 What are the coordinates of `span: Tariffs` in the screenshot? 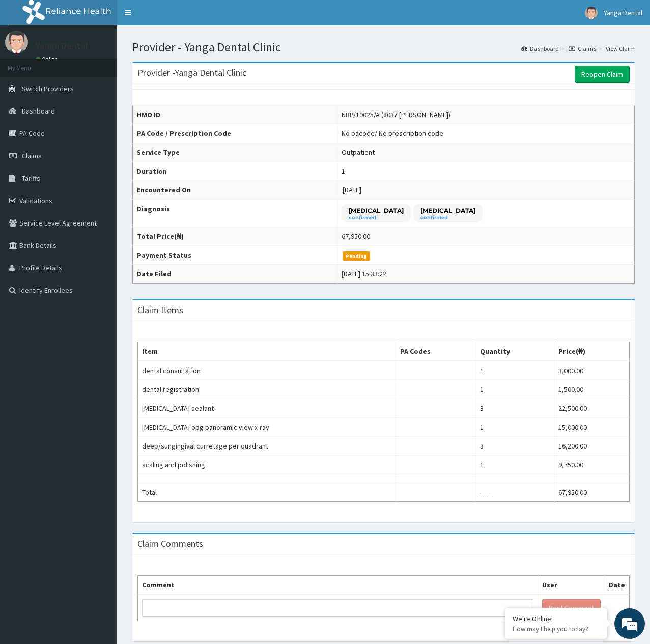 It's located at (31, 179).